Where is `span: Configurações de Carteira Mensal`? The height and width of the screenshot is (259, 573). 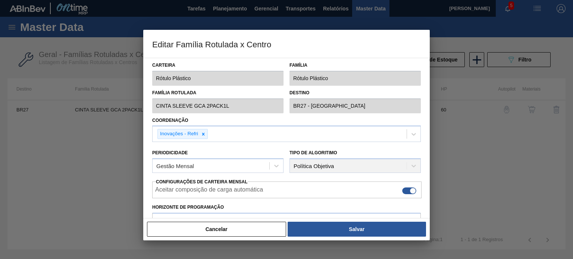 span: Configurações de Carteira Mensal is located at coordinates (202, 182).